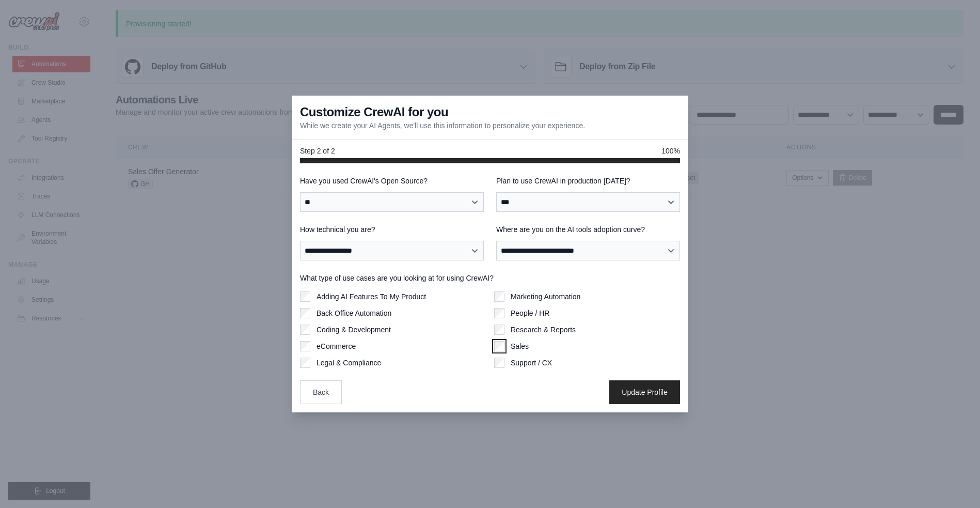 This screenshot has width=980, height=508. Describe the element at coordinates (374, 112) in the screenshot. I see `h3: Customize CrewAI for you` at that location.